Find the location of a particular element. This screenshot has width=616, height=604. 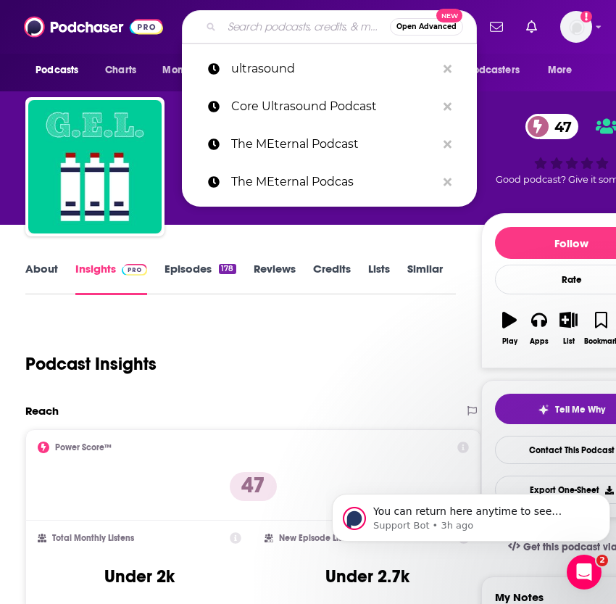

input: Search podcasts, credits, & more... is located at coordinates (306, 27).